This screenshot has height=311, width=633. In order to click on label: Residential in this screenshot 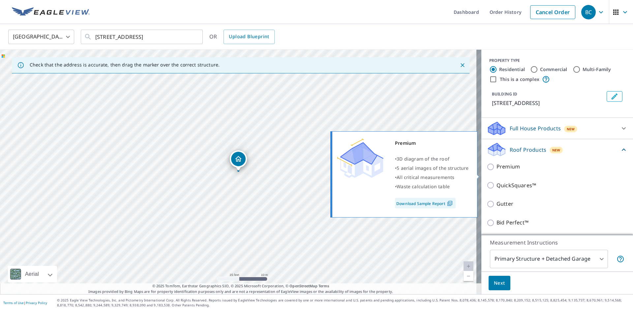, I will do `click(512, 70)`.